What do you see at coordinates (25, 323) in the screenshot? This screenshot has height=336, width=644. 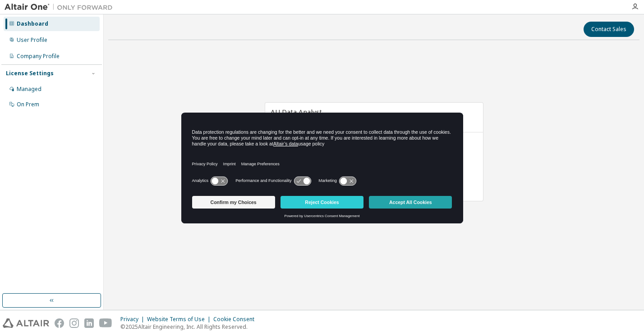 I see `img: altair_logo.svg` at bounding box center [25, 323].